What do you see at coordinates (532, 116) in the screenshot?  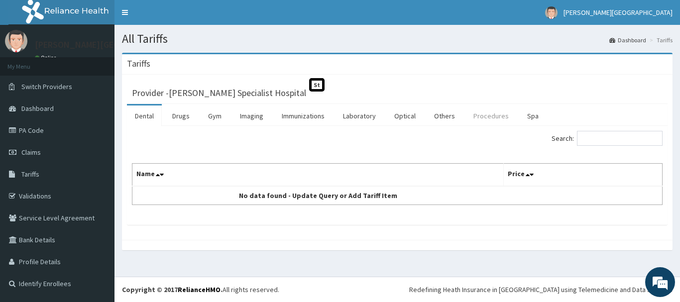 I see `a: Spa` at bounding box center [532, 116].